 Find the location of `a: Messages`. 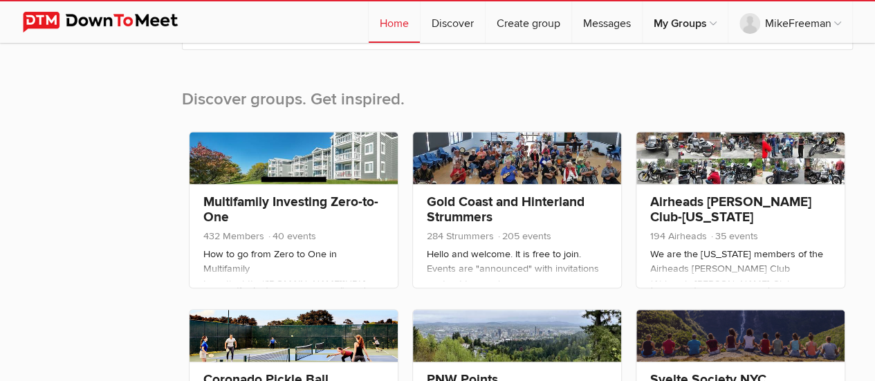

a: Messages is located at coordinates (607, 22).